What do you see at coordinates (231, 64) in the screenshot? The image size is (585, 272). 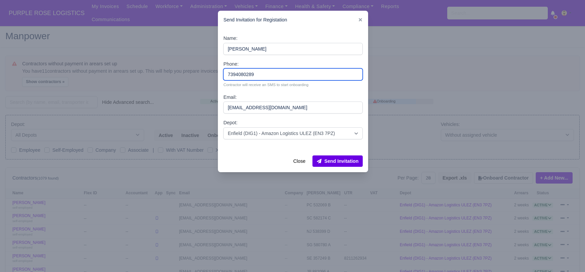 I see `label: Phone:` at bounding box center [231, 64].